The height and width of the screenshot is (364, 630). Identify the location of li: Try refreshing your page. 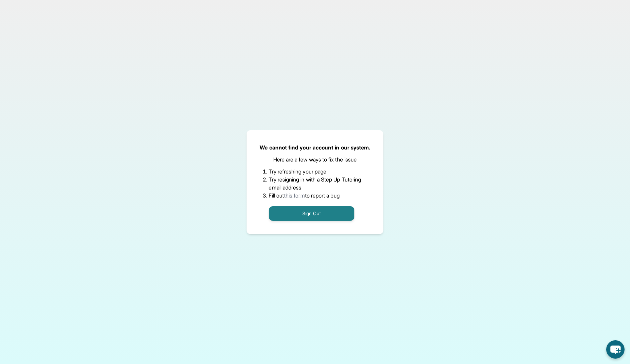
(315, 171).